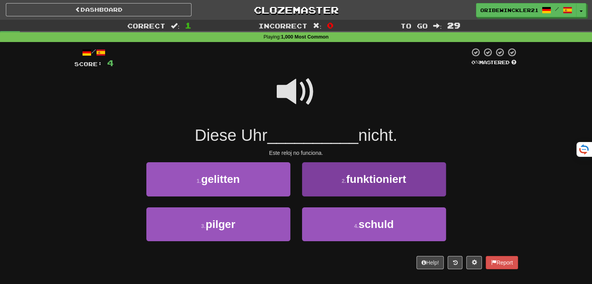 The image size is (592, 284). Describe the element at coordinates (509, 10) in the screenshot. I see `span: OribeWinckler21` at that location.